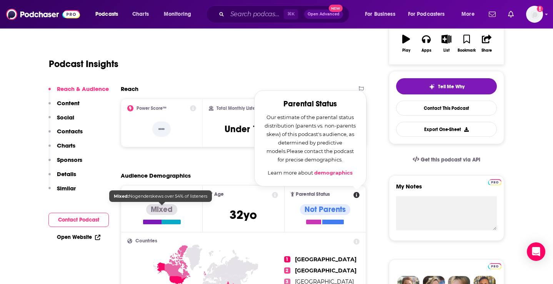  I want to click on label: My Notes, so click(447, 189).